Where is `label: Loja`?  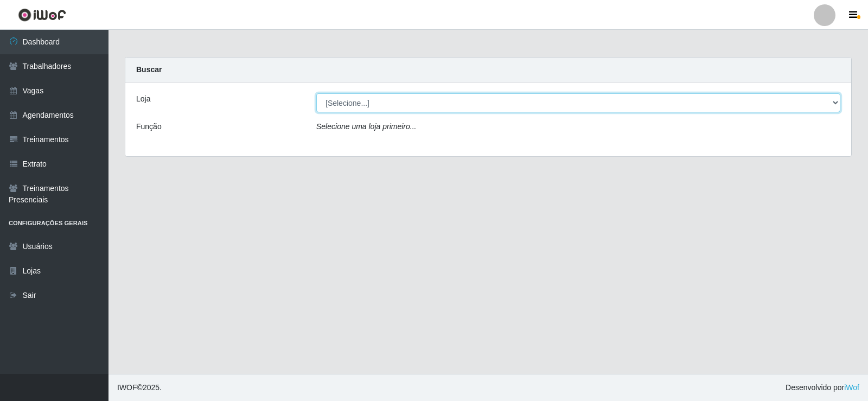 label: Loja is located at coordinates (143, 99).